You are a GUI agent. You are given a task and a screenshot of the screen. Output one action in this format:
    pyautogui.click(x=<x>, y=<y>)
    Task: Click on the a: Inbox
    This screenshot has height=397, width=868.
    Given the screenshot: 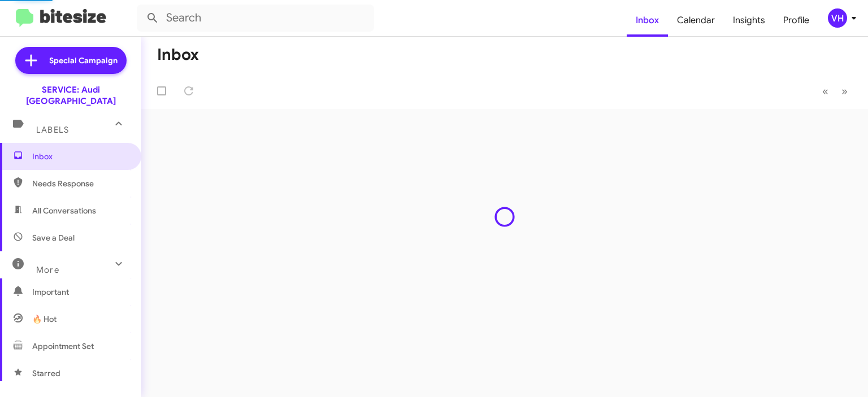 What is the action you would take?
    pyautogui.click(x=648, y=21)
    